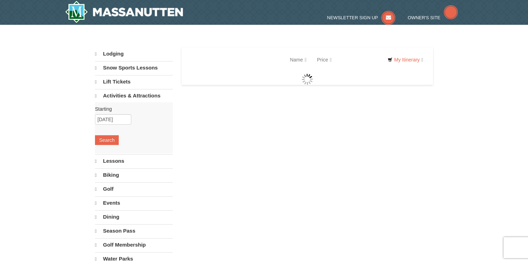 The width and height of the screenshot is (528, 263). Describe the element at coordinates (362, 17) in the screenshot. I see `a: Newsletter Sign Up` at that location.